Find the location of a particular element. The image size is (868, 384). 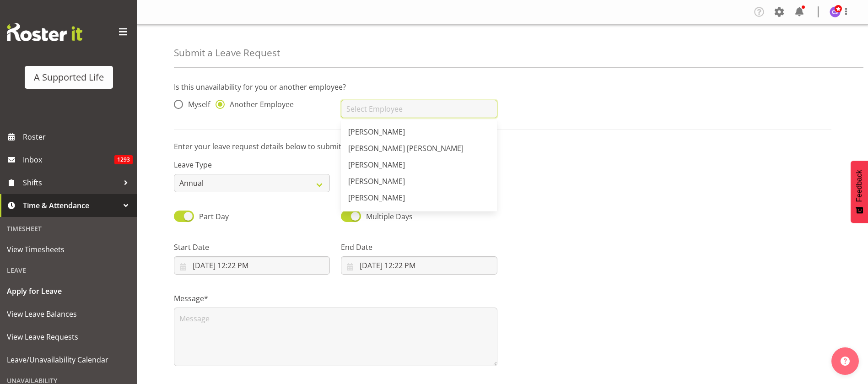

span: Roster is located at coordinates (78, 137).